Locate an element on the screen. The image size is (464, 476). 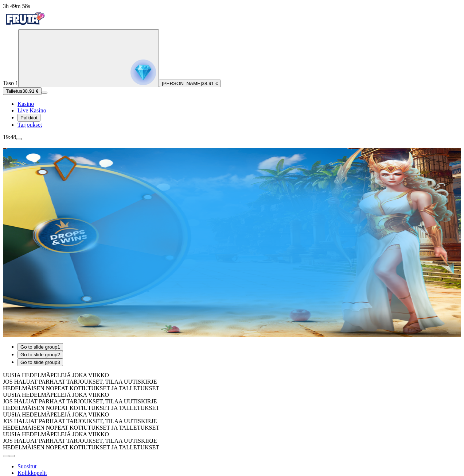
a: poker-chip iconLive Kasino is located at coordinates (32, 110).